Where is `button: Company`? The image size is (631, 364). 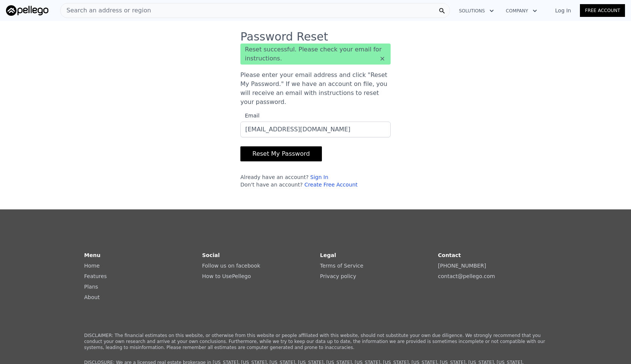
button: Company is located at coordinates (521, 11).